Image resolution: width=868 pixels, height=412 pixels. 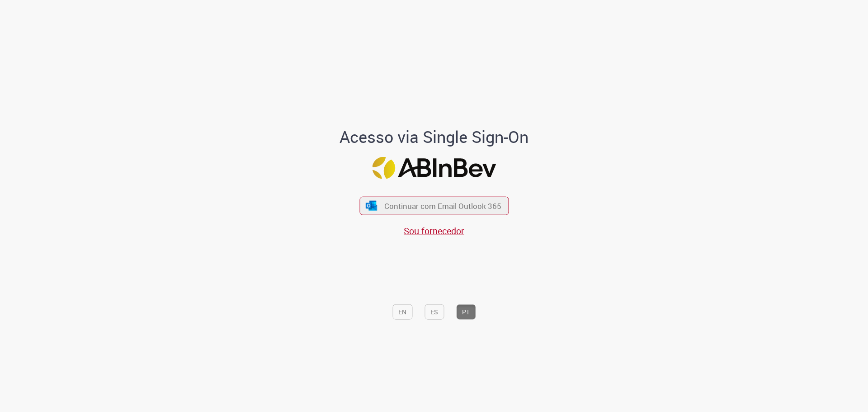 What do you see at coordinates (434, 311) in the screenshot?
I see `button: ES` at bounding box center [434, 311].